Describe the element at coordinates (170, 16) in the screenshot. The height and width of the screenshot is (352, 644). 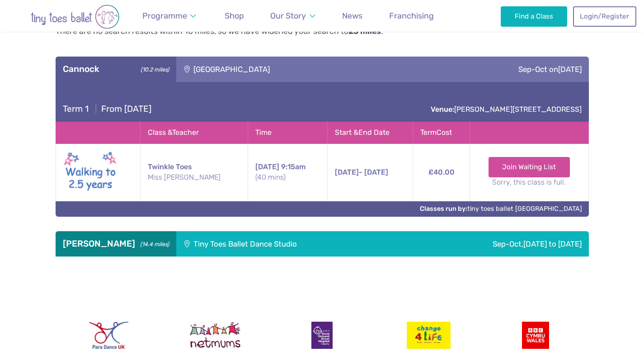
I see `a: Programme` at that location.